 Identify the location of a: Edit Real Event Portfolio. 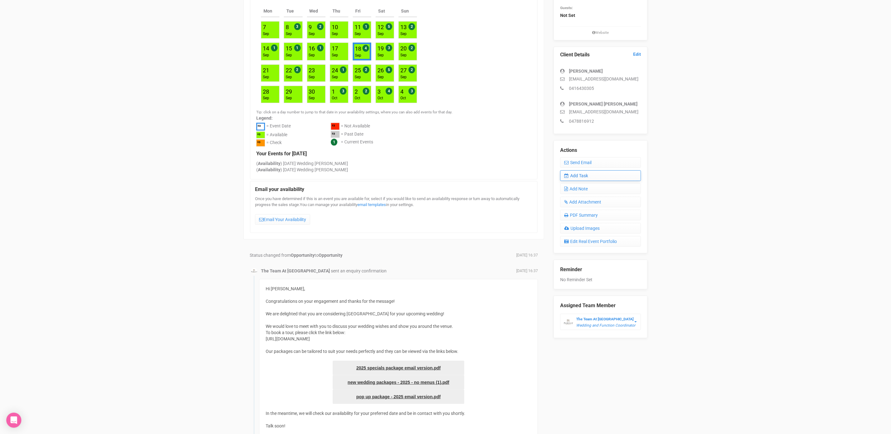
(601, 242).